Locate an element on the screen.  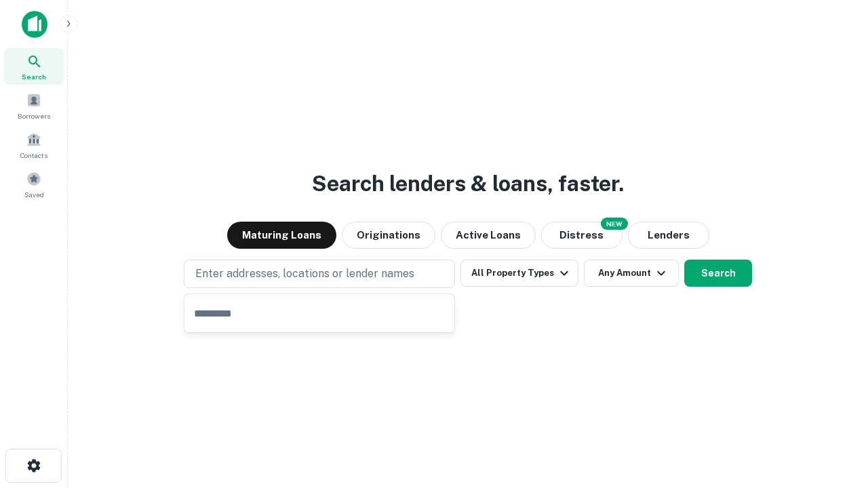
button: Originations is located at coordinates (388, 235).